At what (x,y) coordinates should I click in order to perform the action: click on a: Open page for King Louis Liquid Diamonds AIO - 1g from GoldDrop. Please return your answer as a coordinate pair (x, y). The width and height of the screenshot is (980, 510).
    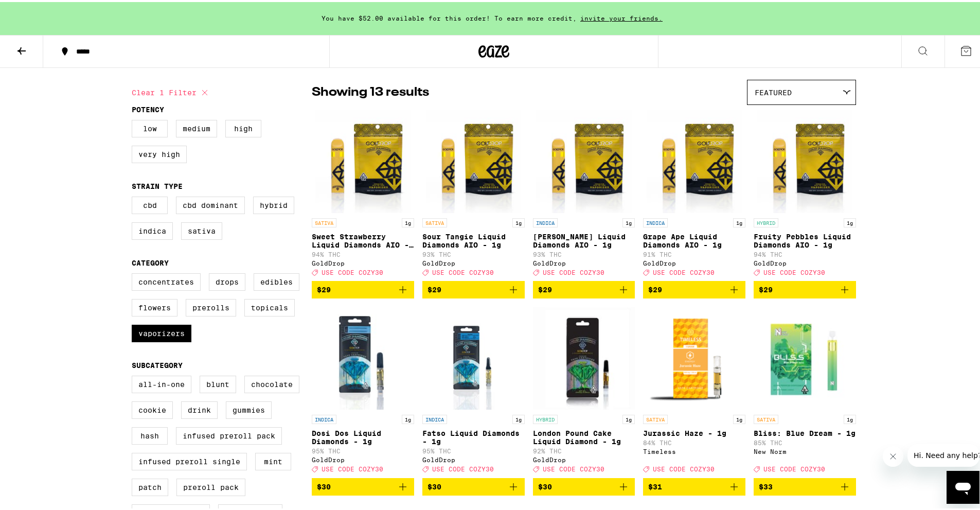
    Looking at the image, I should click on (584, 193).